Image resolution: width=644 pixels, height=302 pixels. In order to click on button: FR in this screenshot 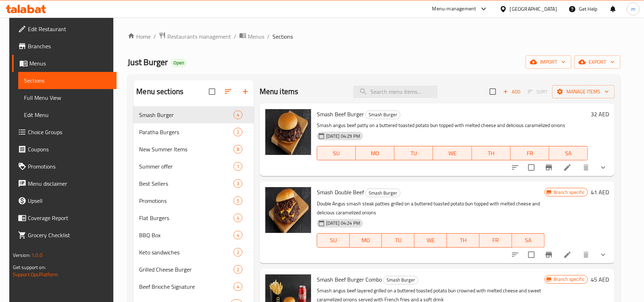, I will do `click(530, 153)`.